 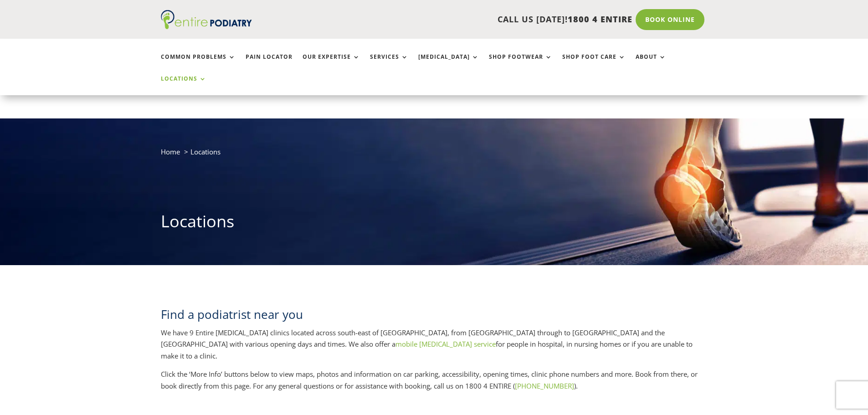 What do you see at coordinates (594, 63) in the screenshot?
I see `a: Shop Foot Care` at bounding box center [594, 63].